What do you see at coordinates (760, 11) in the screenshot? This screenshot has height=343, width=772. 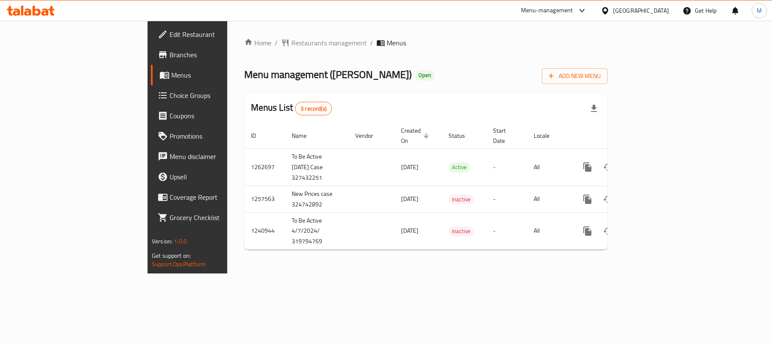 I see `span: M` at bounding box center [760, 11].